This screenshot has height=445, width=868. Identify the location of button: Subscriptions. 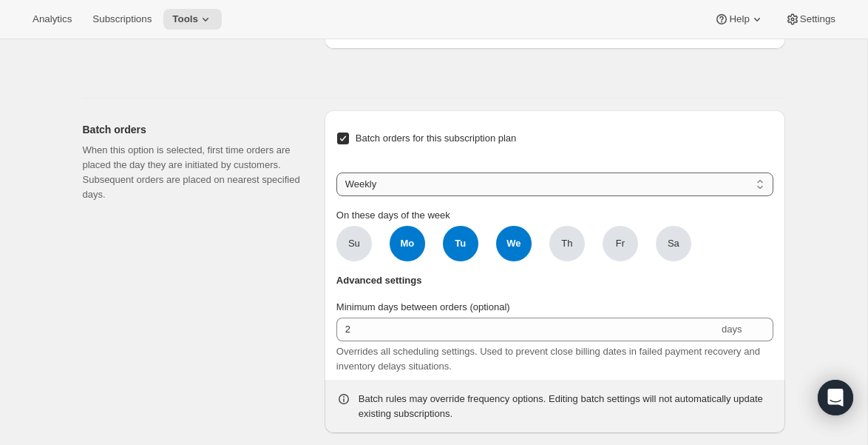
(122, 19).